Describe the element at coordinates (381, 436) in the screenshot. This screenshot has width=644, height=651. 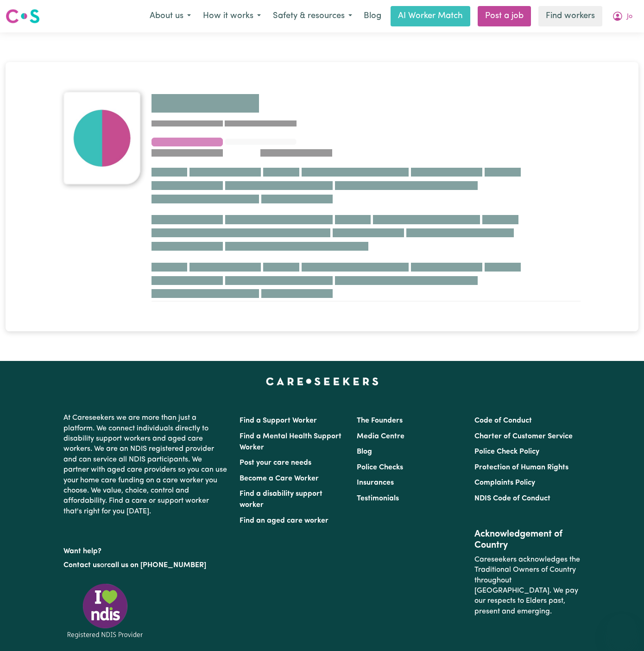
I see `a: Media Centre` at that location.